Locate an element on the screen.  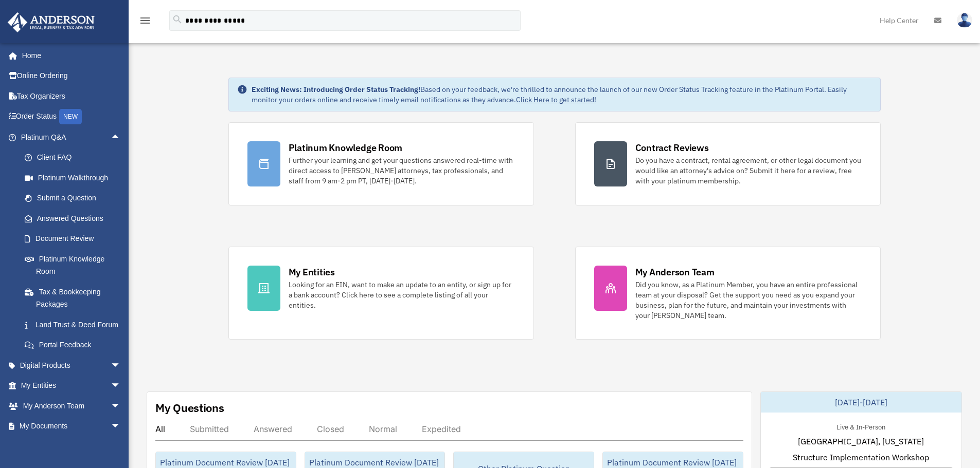
img: User Pic is located at coordinates (965, 20).